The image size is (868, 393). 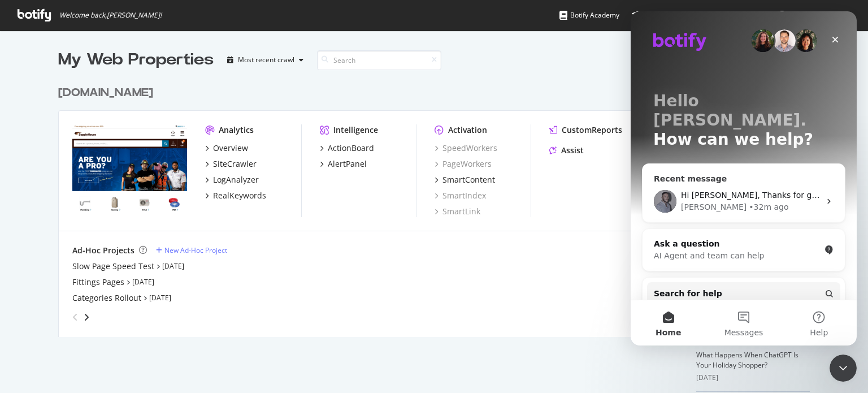 What do you see at coordinates (188, 311) in the screenshot?
I see `button: Help` at bounding box center [188, 311].